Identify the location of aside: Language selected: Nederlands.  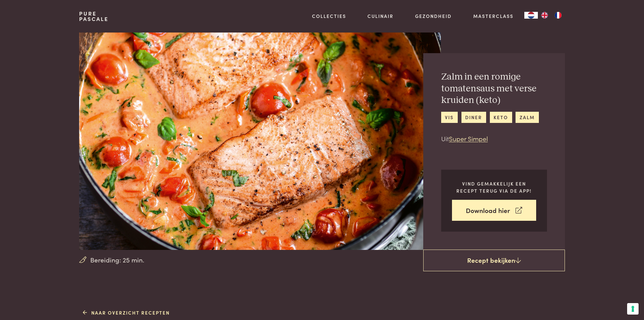
(544, 16).